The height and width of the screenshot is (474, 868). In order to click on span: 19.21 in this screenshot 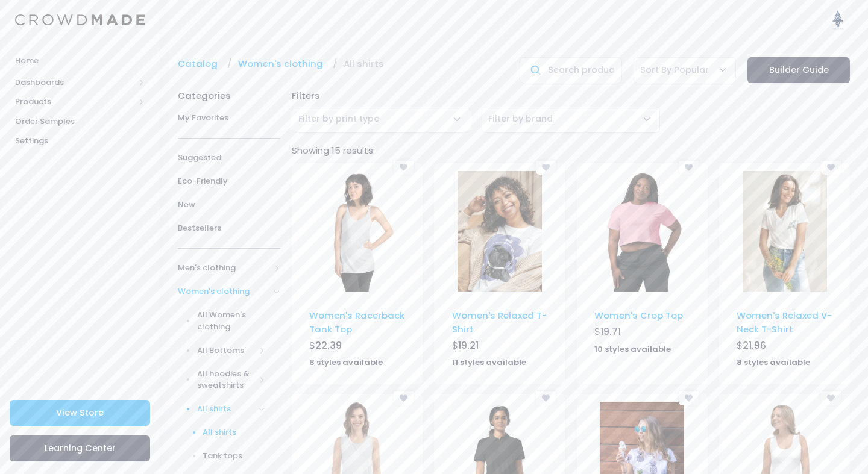, I will do `click(468, 345)`.